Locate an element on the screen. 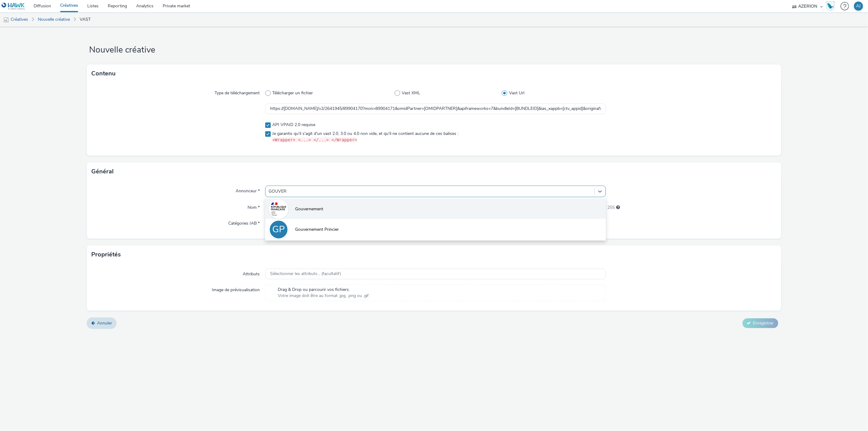 The image size is (868, 431). a: VAST is located at coordinates (85, 20).